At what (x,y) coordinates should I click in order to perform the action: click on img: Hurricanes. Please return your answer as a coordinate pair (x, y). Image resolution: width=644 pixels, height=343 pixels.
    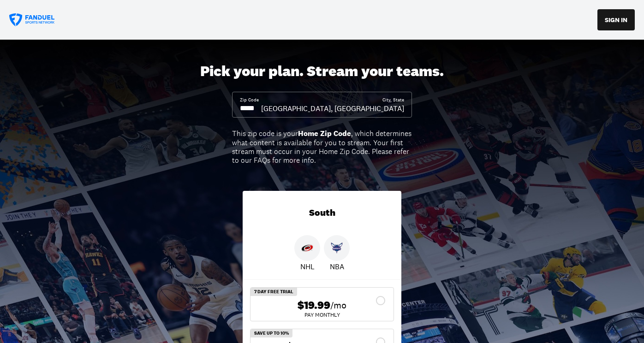
    Looking at the image, I should click on (307, 248).